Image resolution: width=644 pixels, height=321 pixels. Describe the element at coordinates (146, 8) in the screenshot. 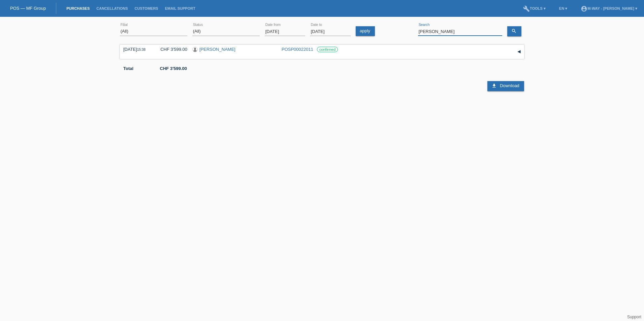

I see `a: Customers` at that location.